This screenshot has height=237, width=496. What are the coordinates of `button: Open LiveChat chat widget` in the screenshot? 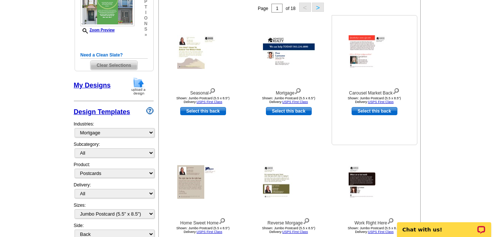 It's located at (89, 16).